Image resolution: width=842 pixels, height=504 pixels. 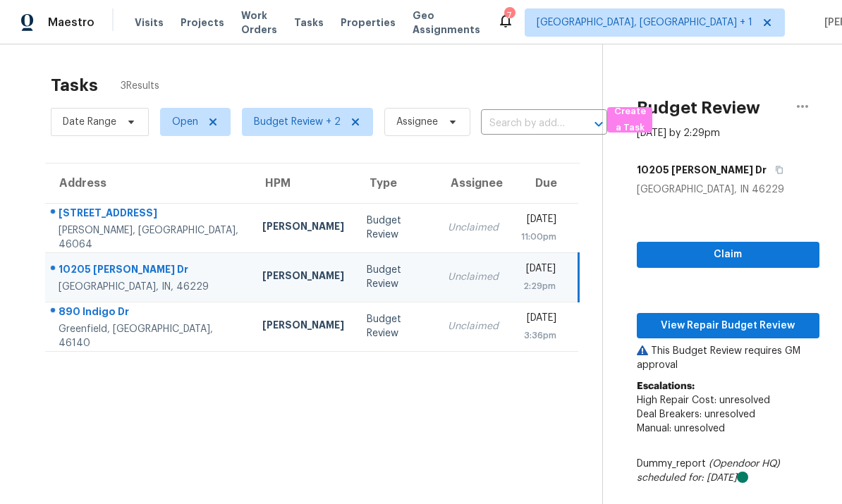 I want to click on th: Type, so click(x=396, y=184).